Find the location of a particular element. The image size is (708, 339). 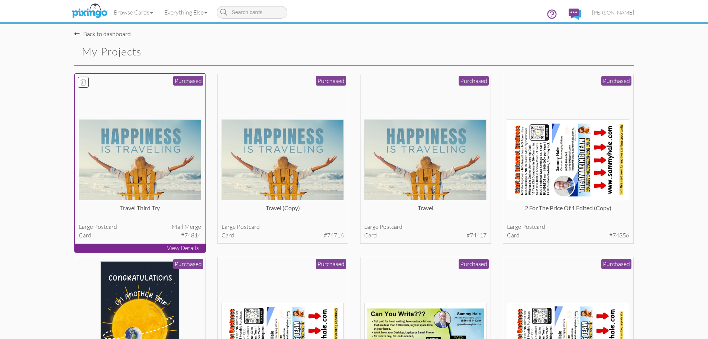

img: comments.svg is located at coordinates (575, 14).